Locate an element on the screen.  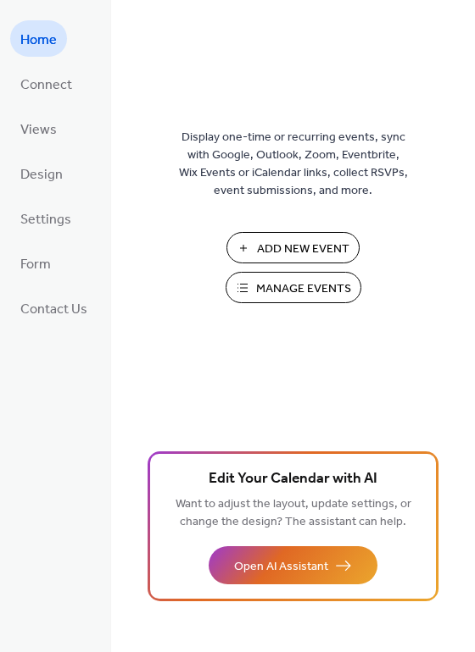
span: Connect is located at coordinates (46, 85).